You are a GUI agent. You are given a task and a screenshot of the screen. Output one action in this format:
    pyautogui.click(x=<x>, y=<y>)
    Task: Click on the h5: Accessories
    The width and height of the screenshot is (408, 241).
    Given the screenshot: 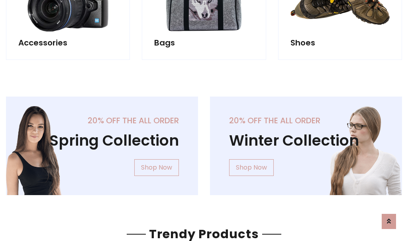 What is the action you would take?
    pyautogui.click(x=68, y=43)
    